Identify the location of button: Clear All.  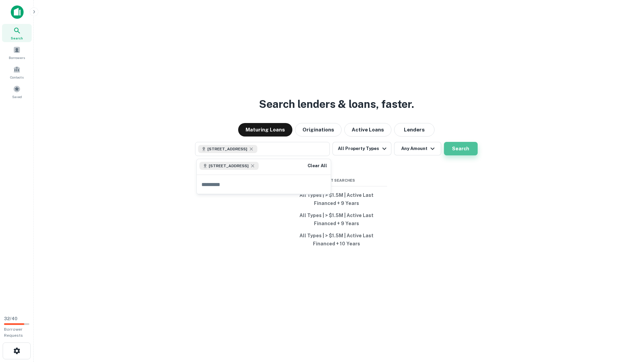
(317, 166).